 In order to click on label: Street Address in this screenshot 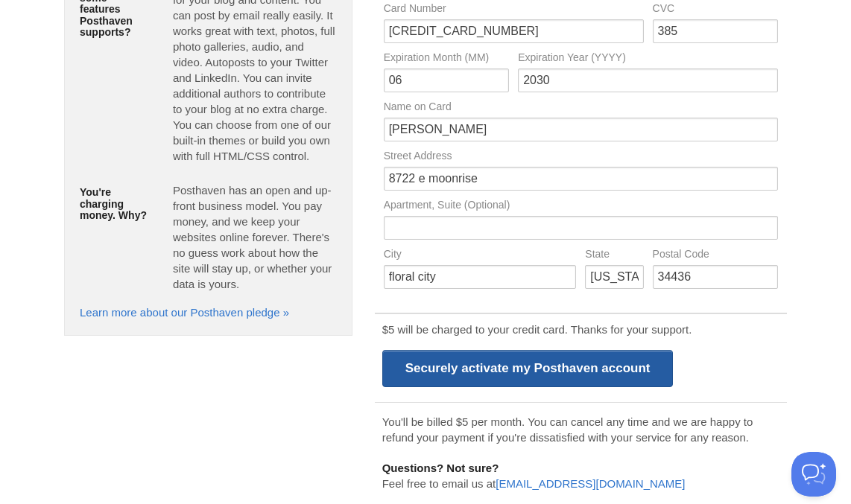, I will do `click(580, 157)`.